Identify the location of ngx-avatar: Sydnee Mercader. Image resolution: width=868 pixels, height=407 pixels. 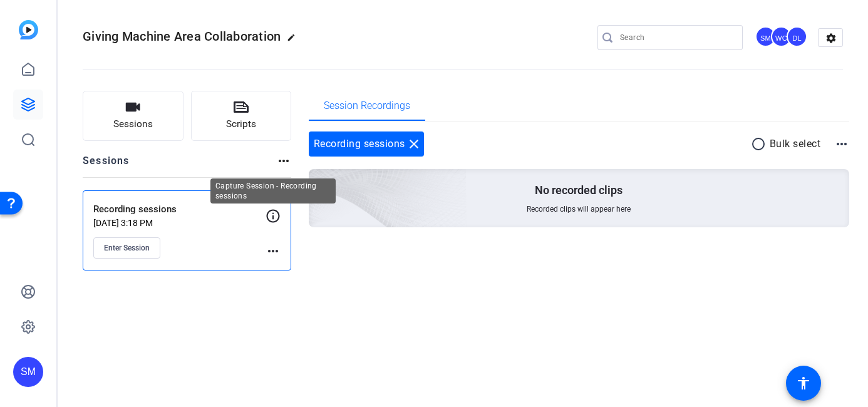
(766, 37).